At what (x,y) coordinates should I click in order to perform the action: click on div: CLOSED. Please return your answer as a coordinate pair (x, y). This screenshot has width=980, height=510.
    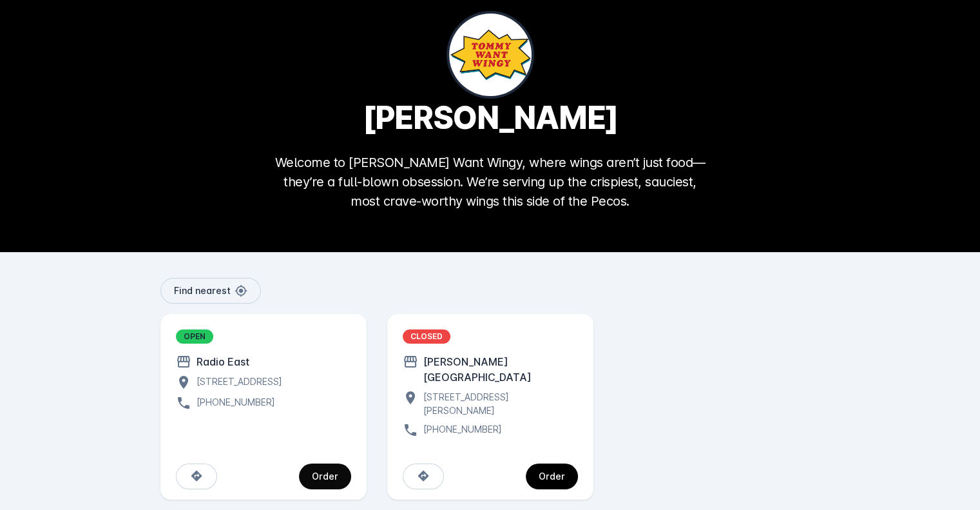
    Looking at the image, I should click on (426, 337).